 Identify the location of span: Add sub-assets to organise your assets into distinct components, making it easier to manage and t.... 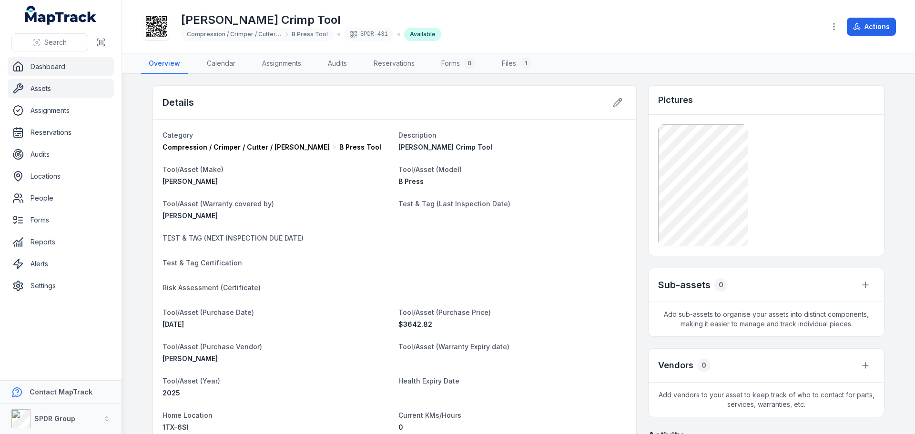
(766, 319).